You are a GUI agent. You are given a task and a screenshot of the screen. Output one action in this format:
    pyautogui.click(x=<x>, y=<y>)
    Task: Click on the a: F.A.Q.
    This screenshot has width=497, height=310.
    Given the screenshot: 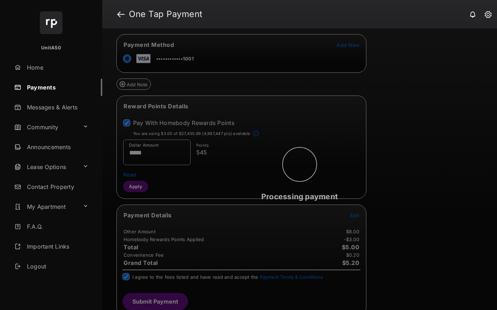 What is the action you would take?
    pyautogui.click(x=57, y=226)
    